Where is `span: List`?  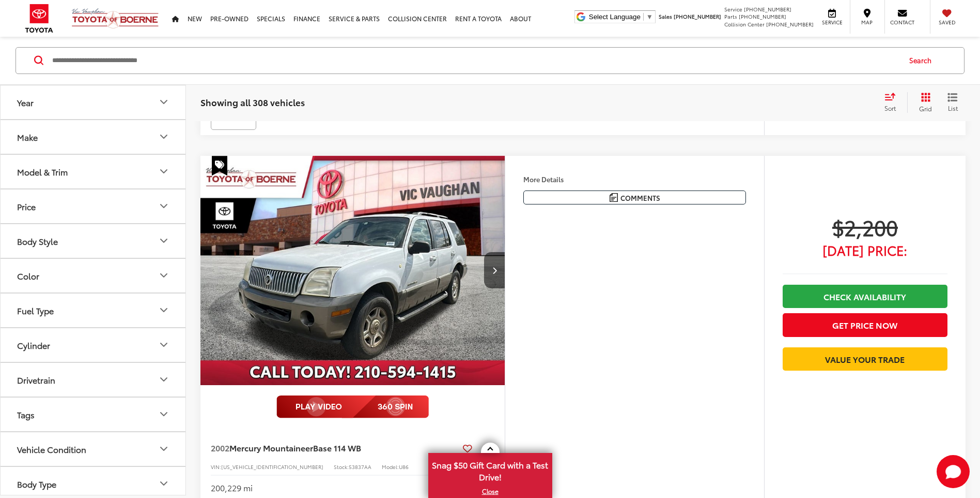 span: List is located at coordinates (953, 108).